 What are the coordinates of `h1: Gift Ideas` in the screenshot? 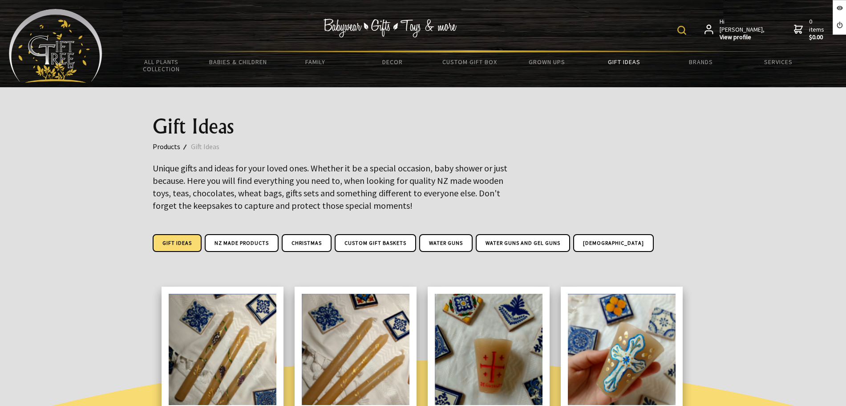 It's located at (423, 126).